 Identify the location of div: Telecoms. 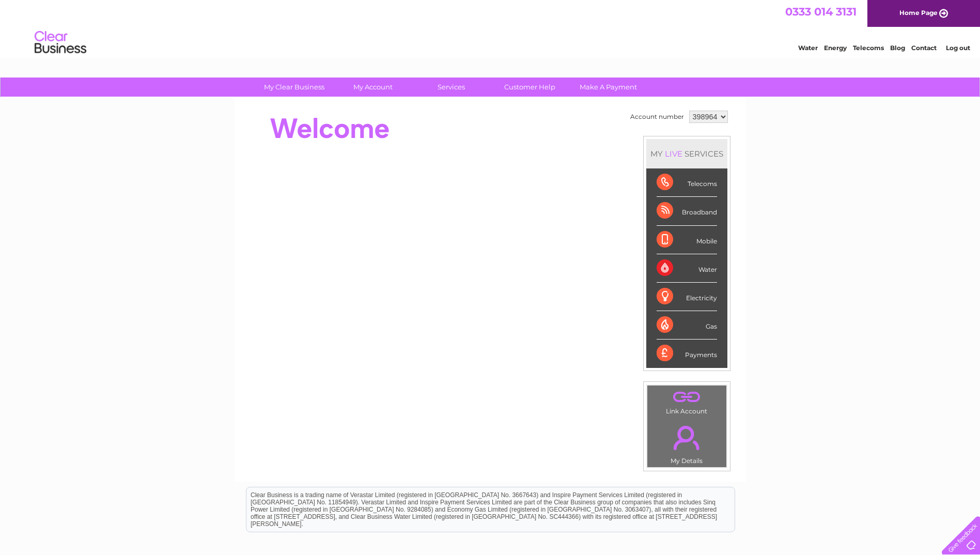
(687, 182).